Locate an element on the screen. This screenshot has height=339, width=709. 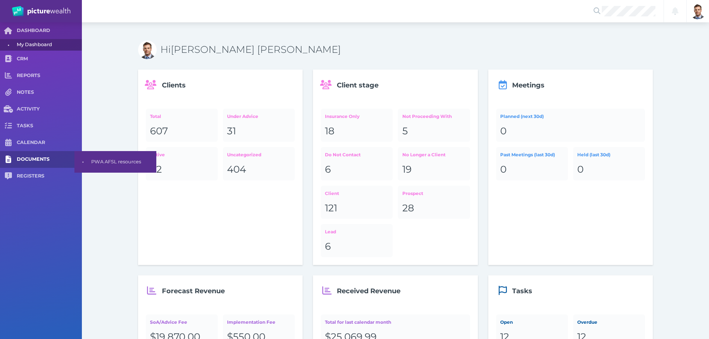
a: Active42 is located at coordinates (182, 163).